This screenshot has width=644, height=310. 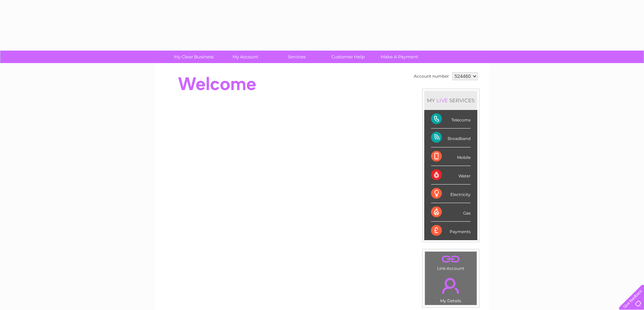 What do you see at coordinates (450, 231) in the screenshot?
I see `div: Payments` at bounding box center [450, 231].